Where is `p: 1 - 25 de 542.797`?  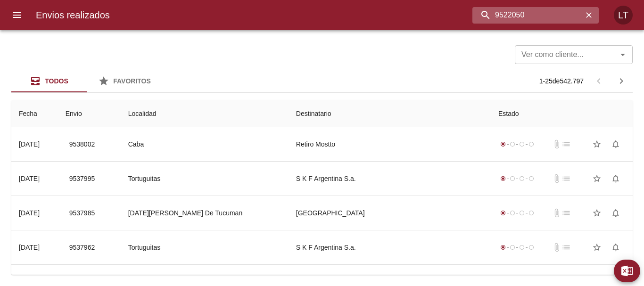
p: 1 - 25 de 542.797 is located at coordinates (562, 81).